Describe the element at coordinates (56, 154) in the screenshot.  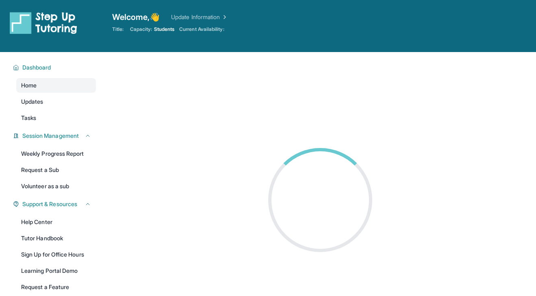
I see `a: Weekly Progress Report` at that location.